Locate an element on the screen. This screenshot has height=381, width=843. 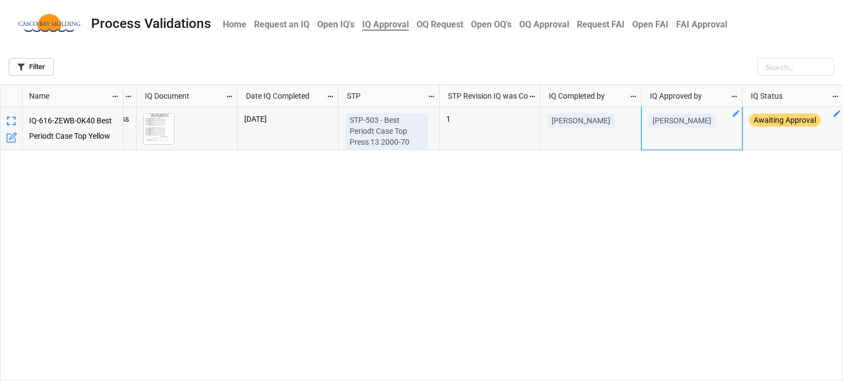
b: Open IQ's is located at coordinates (336, 24).